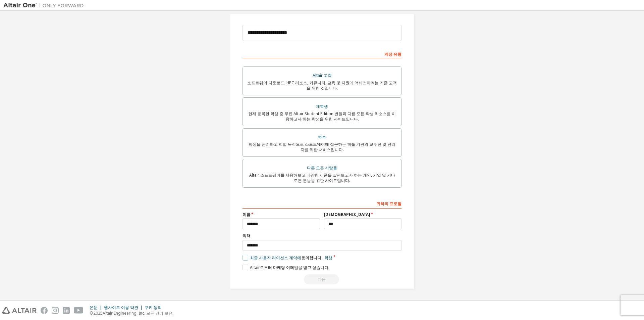 The width and height of the screenshot is (644, 320). I want to click on div: Read and acccept EULA to continue, so click(322, 279).